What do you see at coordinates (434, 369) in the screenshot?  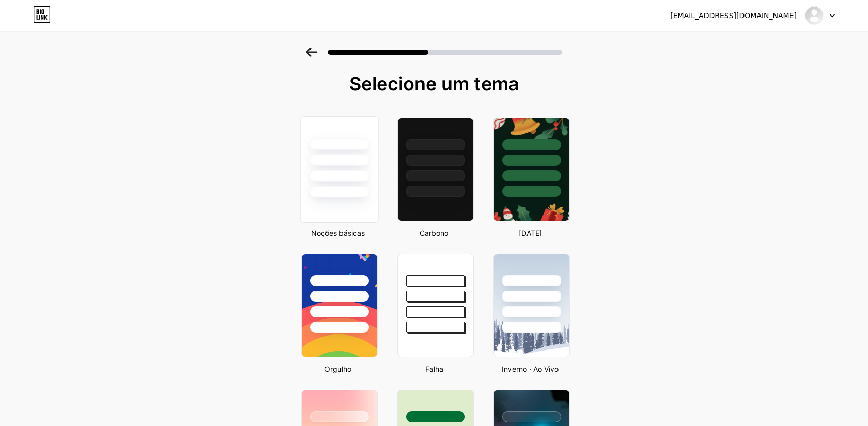 I see `font: Falha` at bounding box center [434, 369].